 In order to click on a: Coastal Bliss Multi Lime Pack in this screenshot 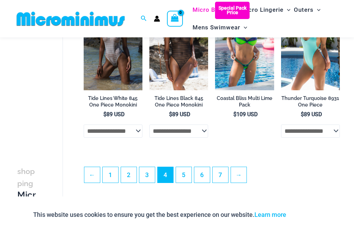, I will do `click(244, 103)`.